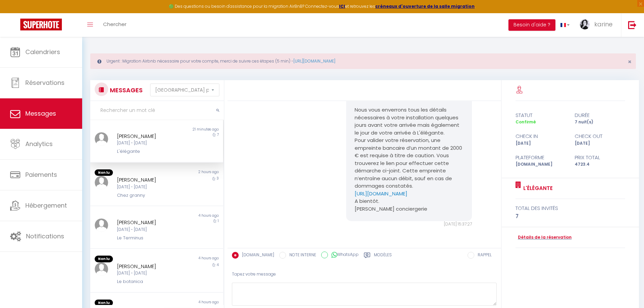  What do you see at coordinates (342, 6) in the screenshot?
I see `a: ICI` at bounding box center [342, 6].